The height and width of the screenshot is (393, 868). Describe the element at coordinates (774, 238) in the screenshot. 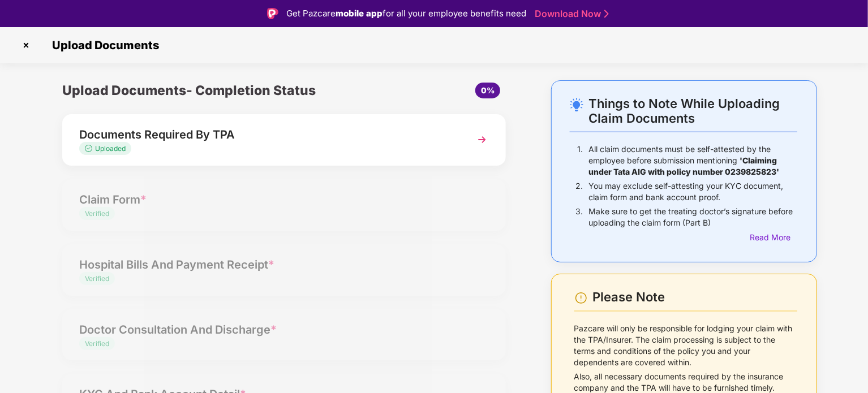

I see `div: Read More` at that location.